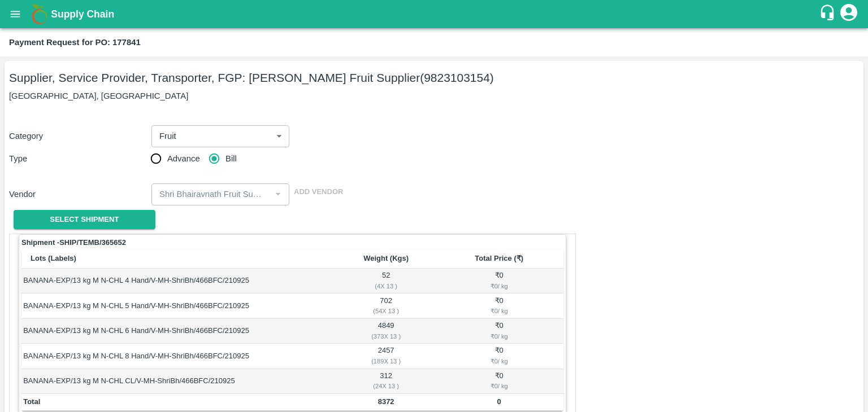 The width and height of the screenshot is (868, 412). Describe the element at coordinates (80, 159) in the screenshot. I see `p: Type` at that location.